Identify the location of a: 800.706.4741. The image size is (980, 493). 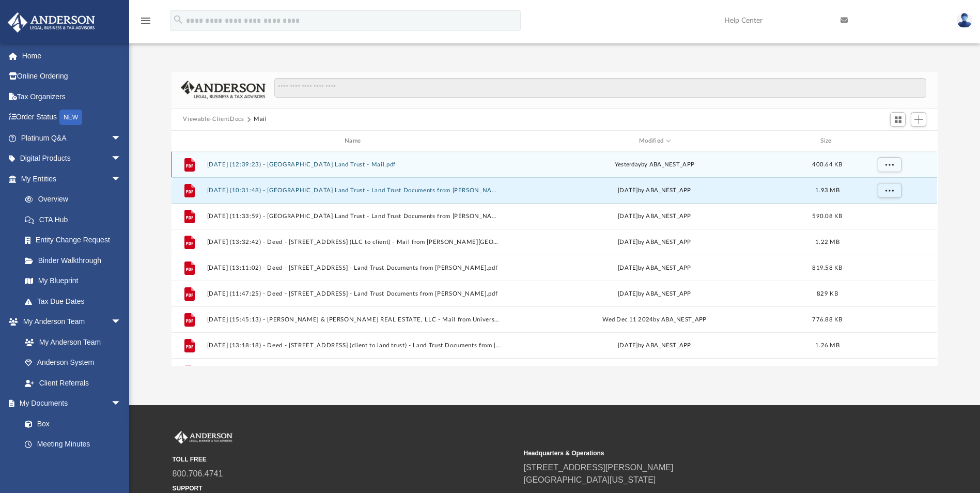
(198, 473).